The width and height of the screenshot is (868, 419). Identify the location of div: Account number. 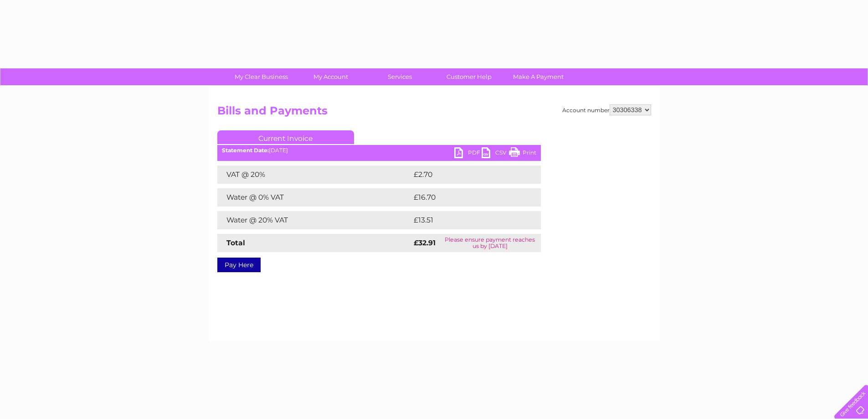
(607, 109).